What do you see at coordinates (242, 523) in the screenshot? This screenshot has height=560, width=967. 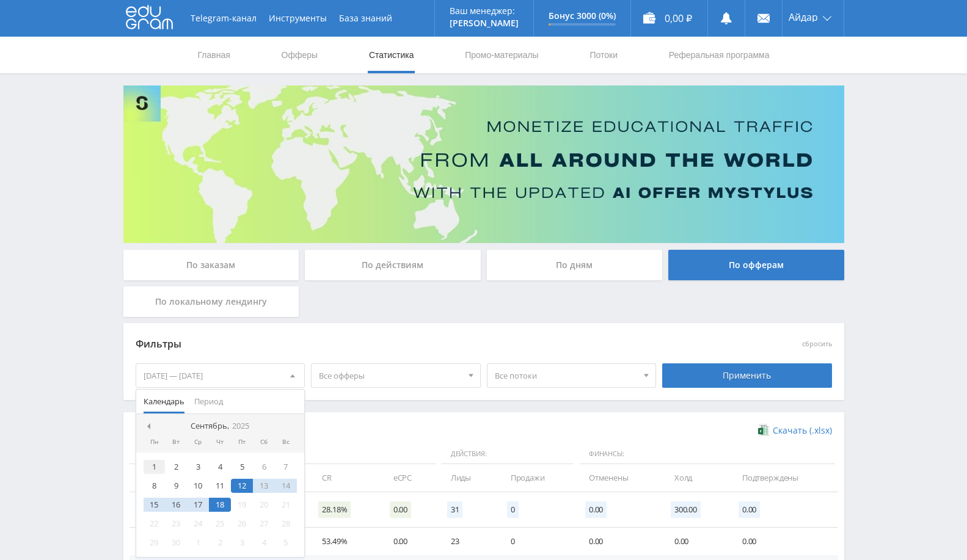 I see `div: 26` at bounding box center [242, 523].